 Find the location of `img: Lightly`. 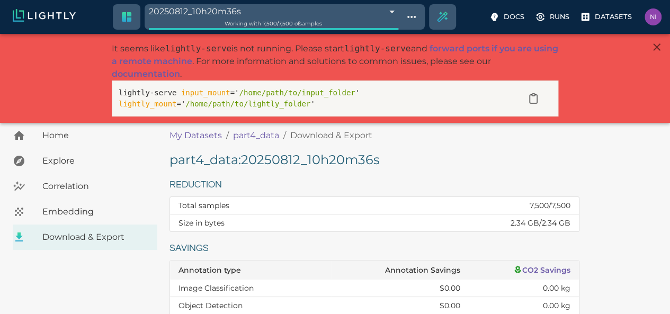

img: Lightly is located at coordinates (44, 15).